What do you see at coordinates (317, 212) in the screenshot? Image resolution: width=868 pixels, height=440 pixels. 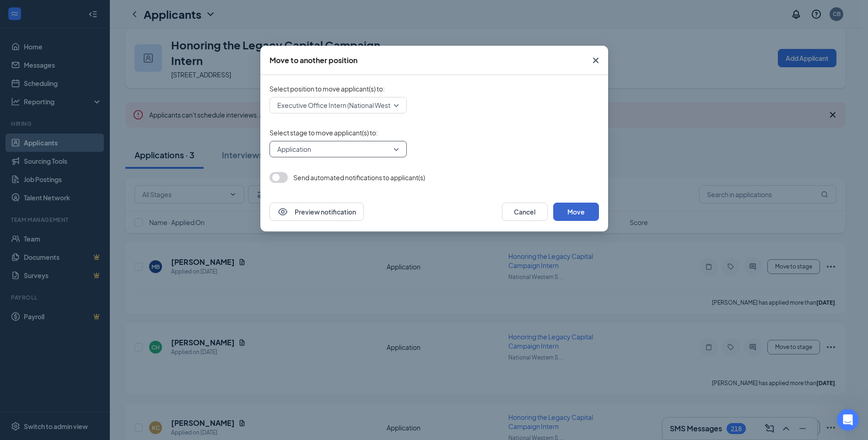 I see `button: EyePreview notification` at bounding box center [317, 212].